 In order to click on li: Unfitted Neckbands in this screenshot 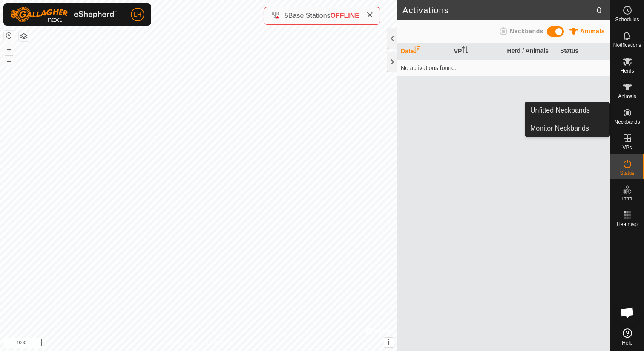, I will do `click(567, 110)`.